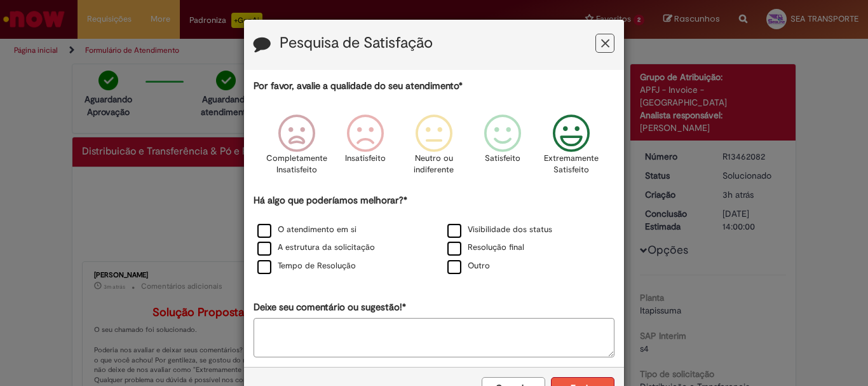  What do you see at coordinates (485, 248) in the screenshot?
I see `label: Resolução final` at bounding box center [485, 248].